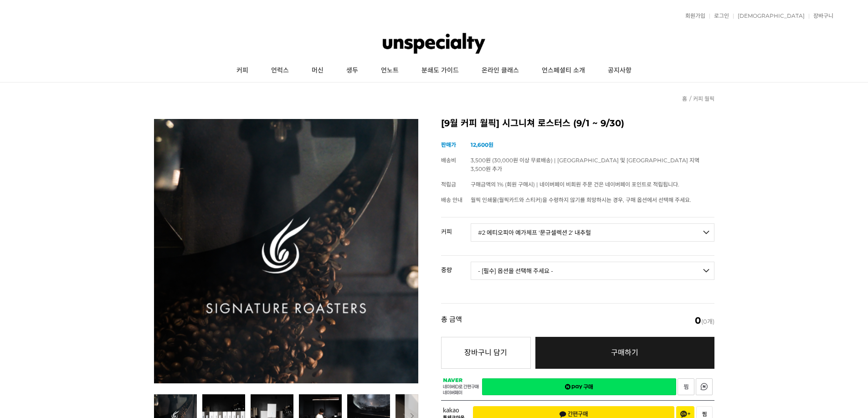 This screenshot has height=418, width=868. What do you see at coordinates (705, 414) in the screenshot?
I see `span: 찜` at bounding box center [705, 414].